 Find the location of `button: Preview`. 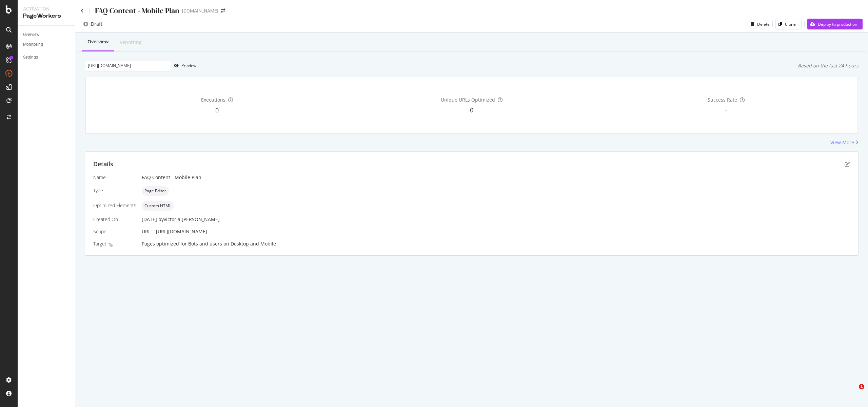

button: Preview is located at coordinates (184, 66).